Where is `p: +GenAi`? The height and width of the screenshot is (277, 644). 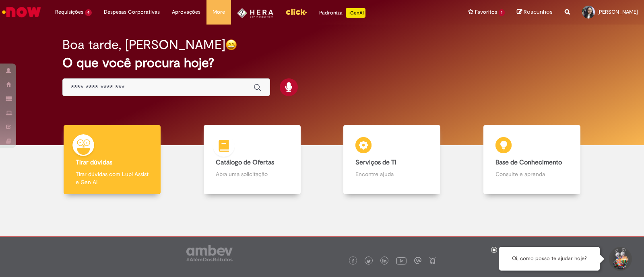
p: +GenAi is located at coordinates (355, 13).